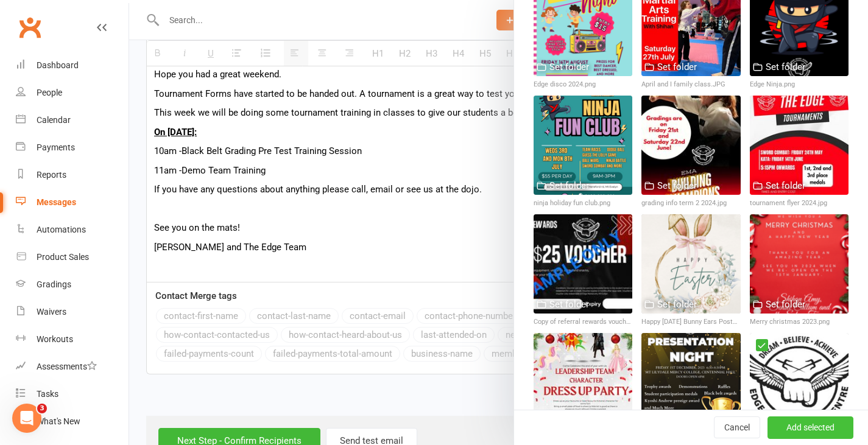  I want to click on img: Happy Easter Bunny Ears Poster.png, so click(690, 264).